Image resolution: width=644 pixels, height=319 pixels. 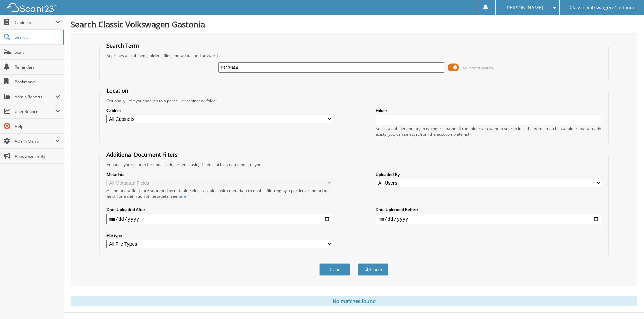 What do you see at coordinates (35, 141) in the screenshot?
I see `span: Admin Menu` at bounding box center [35, 141].